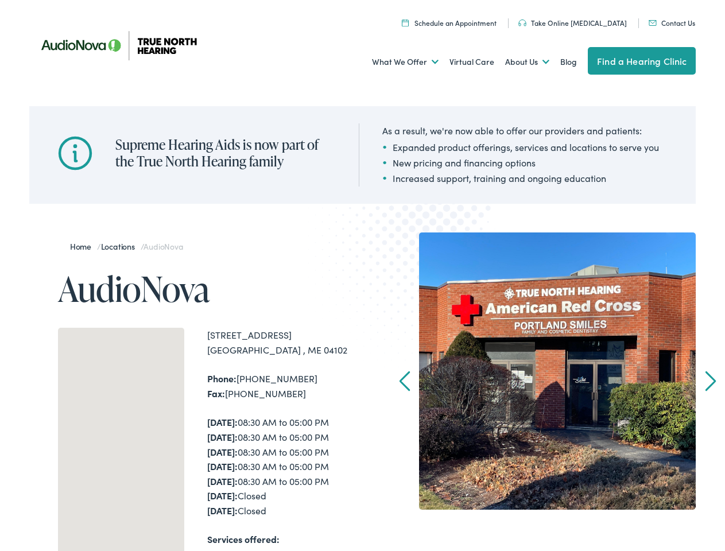  Describe the element at coordinates (405, 381) in the screenshot. I see `a: Prev` at that location.